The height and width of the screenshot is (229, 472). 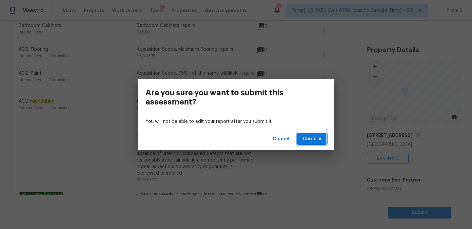 I want to click on span: Cancel, so click(x=281, y=139).